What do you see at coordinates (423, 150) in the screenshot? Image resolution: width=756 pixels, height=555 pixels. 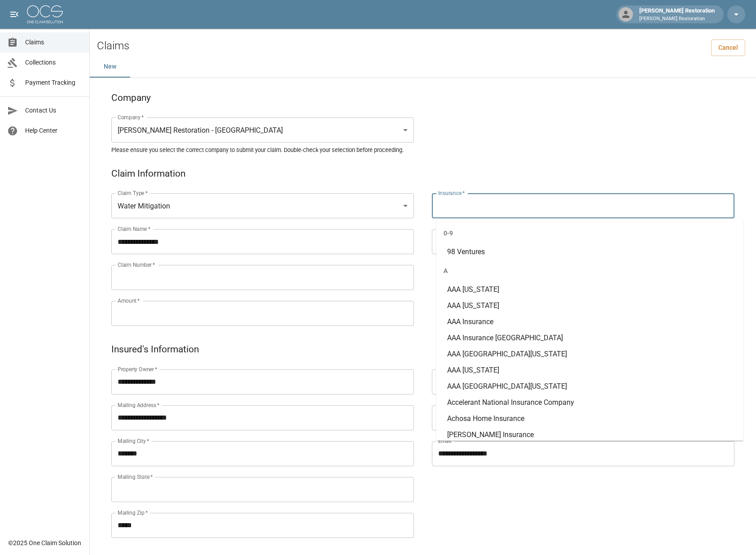 I see `h5: Please ensure you select the correct company to submit your claim. Double-check your selection be...` at bounding box center [423, 150].